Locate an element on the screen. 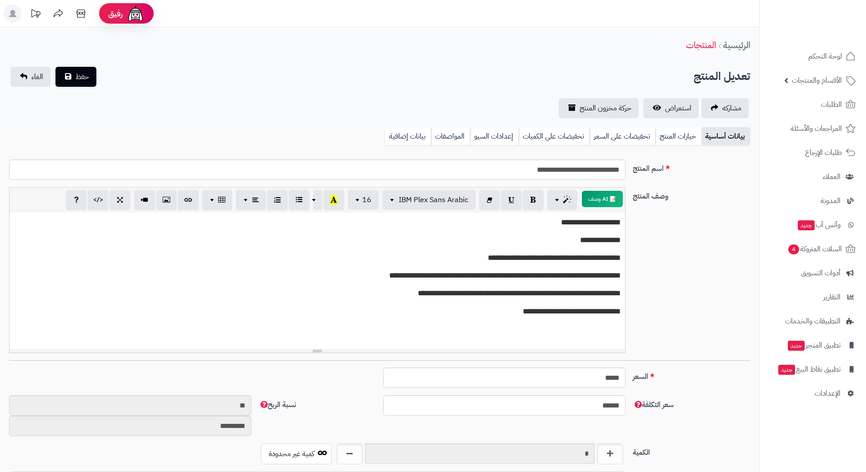  a: الإعدادات is located at coordinates (813, 394).